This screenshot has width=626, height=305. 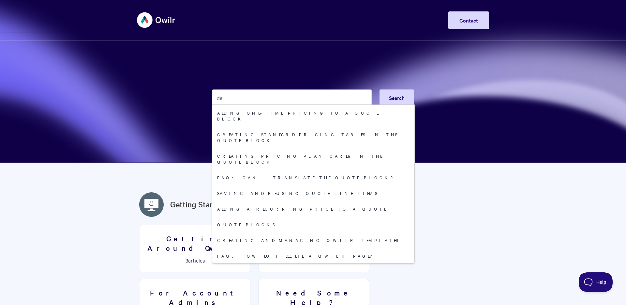 What do you see at coordinates (313, 158) in the screenshot?
I see `a: Creating pricing plan cards in the Quote Block` at bounding box center [313, 158].